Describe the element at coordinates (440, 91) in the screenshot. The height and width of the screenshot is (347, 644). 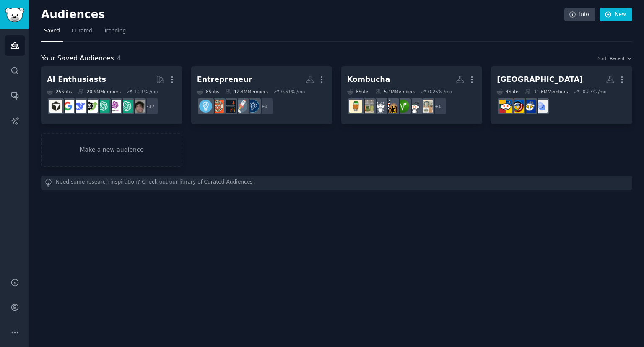
I see `div: 0.25 % /mo` at that location.